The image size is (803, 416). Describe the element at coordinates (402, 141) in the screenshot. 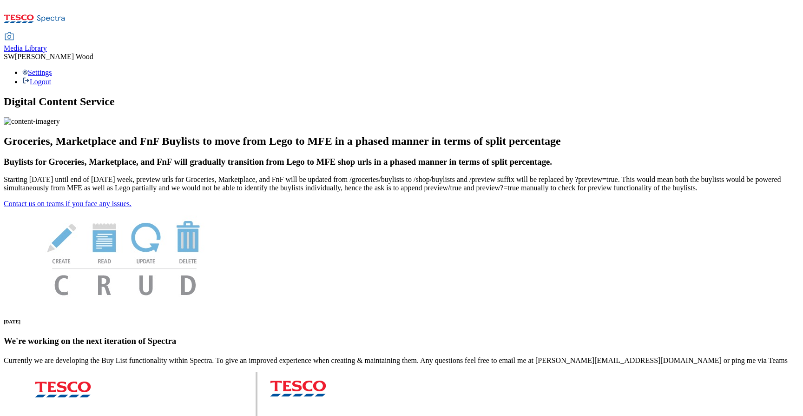

I see `h2: Groceries, Marketplace and FnF Buylists to move from Lego to MFE in a phased manner in terms of s...` at that location.